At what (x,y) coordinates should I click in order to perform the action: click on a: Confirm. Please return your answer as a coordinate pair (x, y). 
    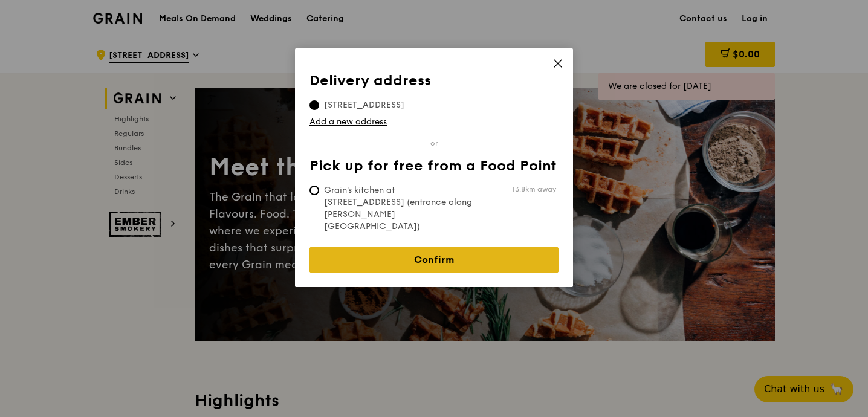
    Looking at the image, I should click on (434, 260).